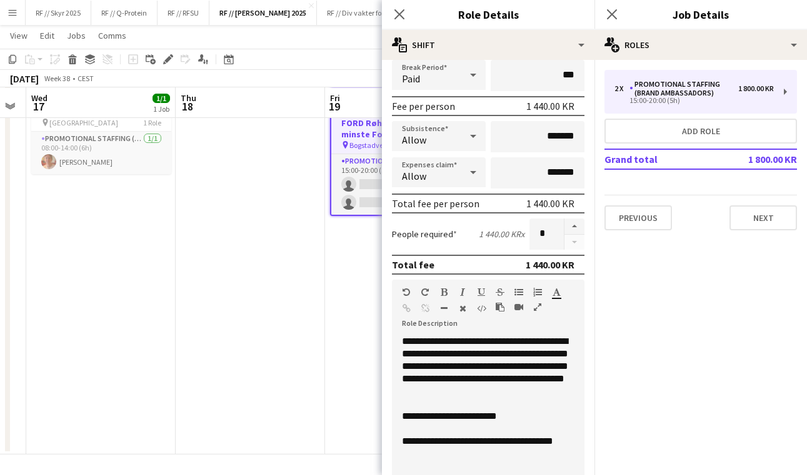 The width and height of the screenshot is (807, 475). Describe the element at coordinates (124, 12) in the screenshot. I see `button: RF // Q-Protein` at that location.